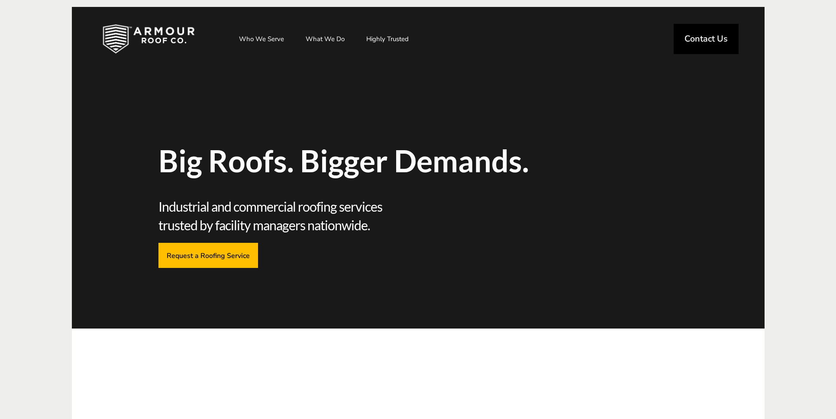 The image size is (836, 419). Describe the element at coordinates (706, 39) in the screenshot. I see `span: Contact Us` at that location.